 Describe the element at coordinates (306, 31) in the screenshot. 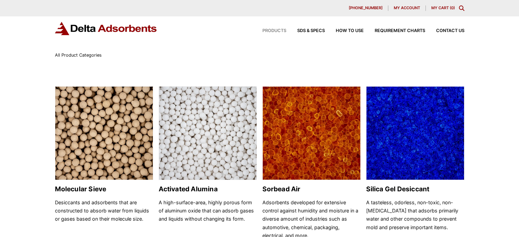

I see `a: SDS & SPECS` at that location.